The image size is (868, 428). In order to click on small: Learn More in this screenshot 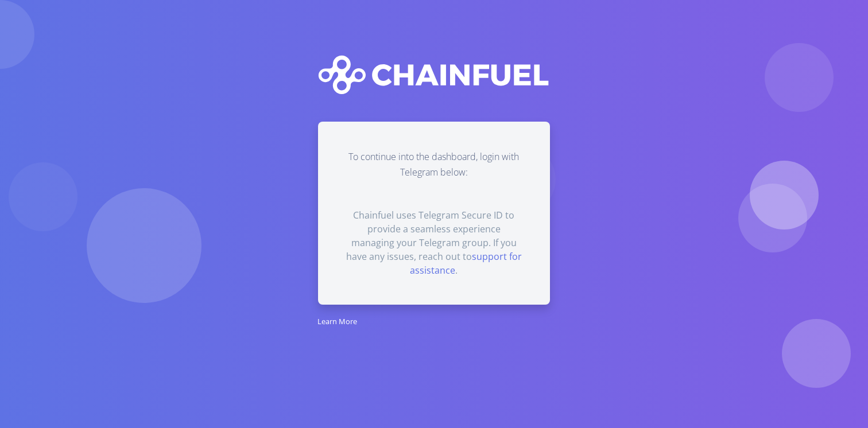, I will do `click(337, 321)`.